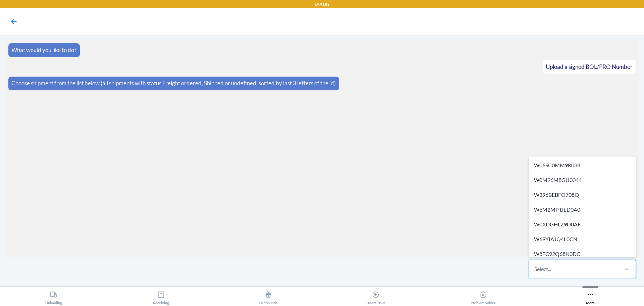  I want to click on div: W69YIAJQ4L0CN, so click(582, 239).